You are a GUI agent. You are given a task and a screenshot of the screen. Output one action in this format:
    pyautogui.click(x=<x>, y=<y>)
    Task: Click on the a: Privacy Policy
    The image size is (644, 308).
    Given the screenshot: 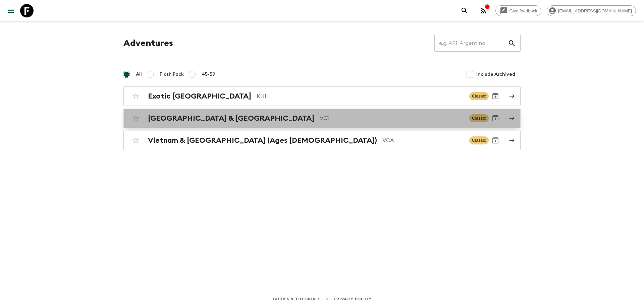 What is the action you would take?
    pyautogui.click(x=353, y=299)
    